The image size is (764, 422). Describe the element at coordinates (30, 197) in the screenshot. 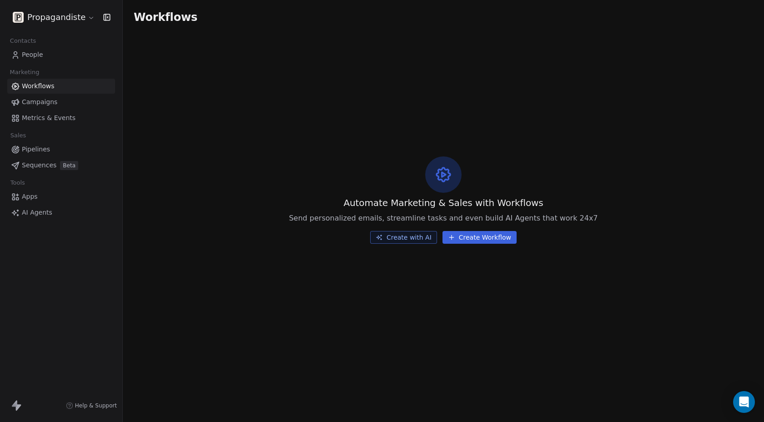

I see `span: Apps` at that location.